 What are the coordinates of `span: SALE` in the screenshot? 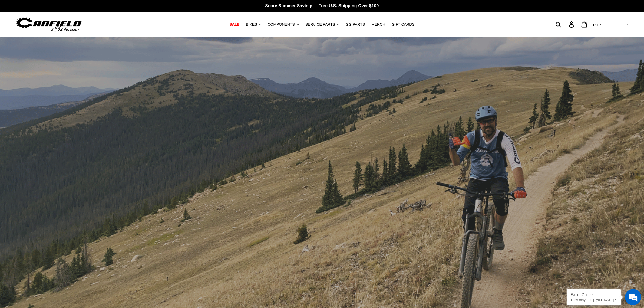 It's located at (234, 24).